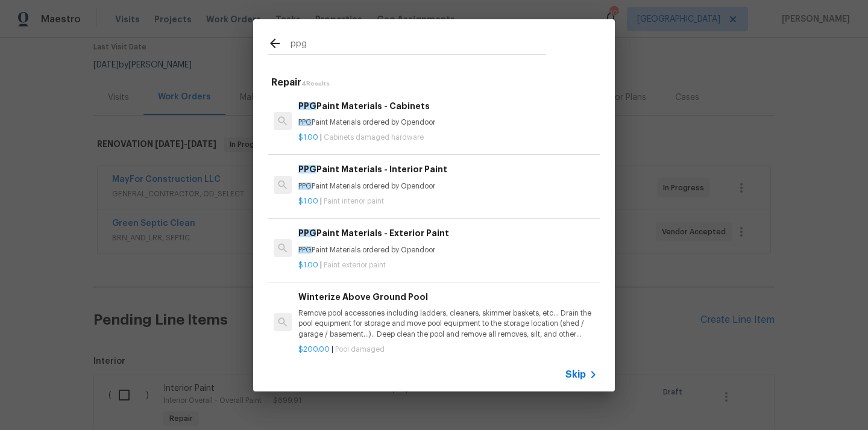 The image size is (868, 430). Describe the element at coordinates (448, 297) in the screenshot. I see `h6: Winterize Above Ground Pool` at that location.